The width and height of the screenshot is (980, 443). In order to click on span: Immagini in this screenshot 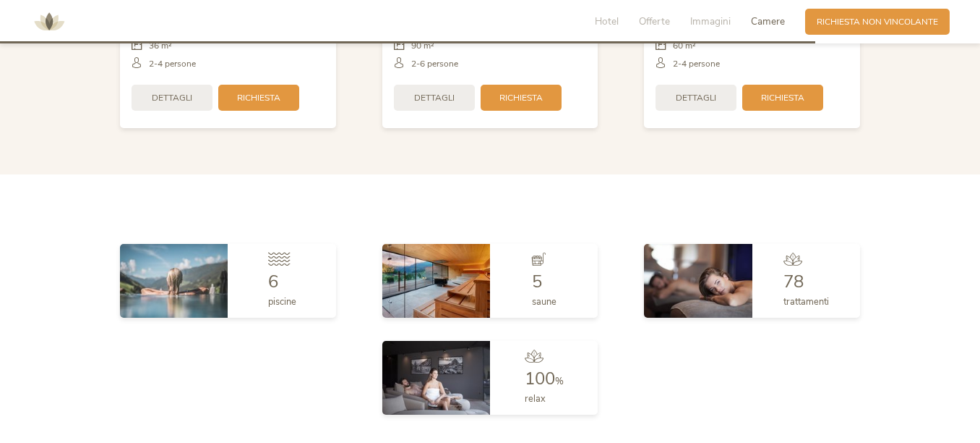, I will do `click(711, 21)`.